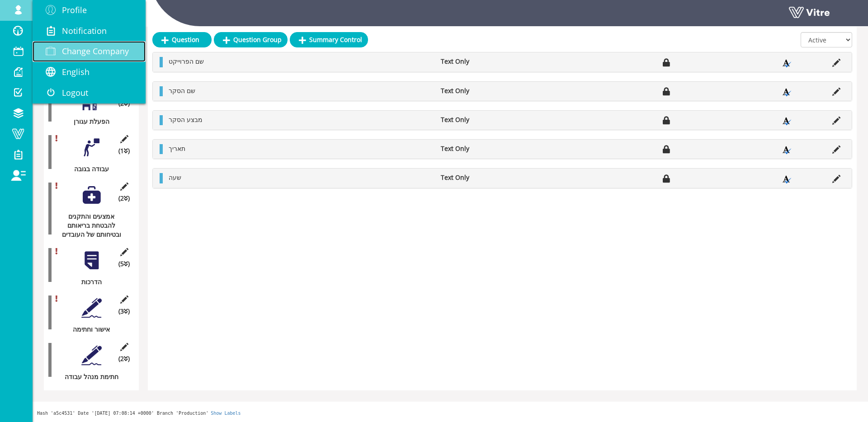  I want to click on a: Question, so click(182, 40).